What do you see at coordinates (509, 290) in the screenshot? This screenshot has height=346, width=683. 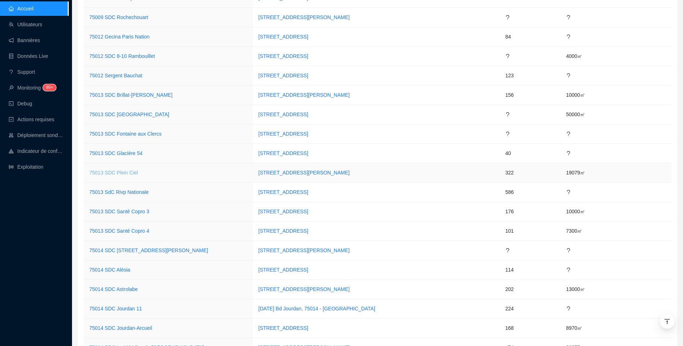 I see `span: 202` at bounding box center [509, 290].